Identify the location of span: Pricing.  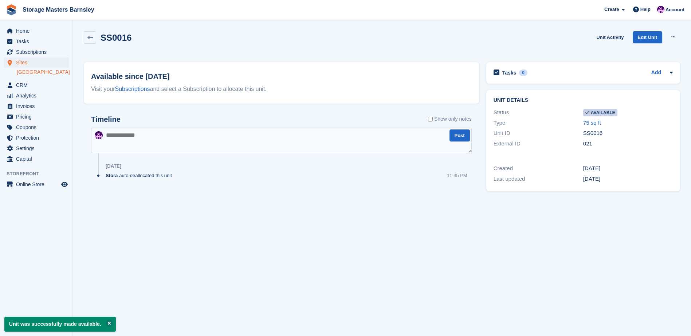
(38, 117).